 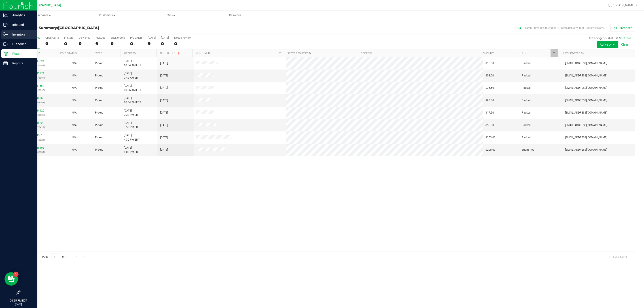 I want to click on a: Scheduled, so click(x=170, y=53).